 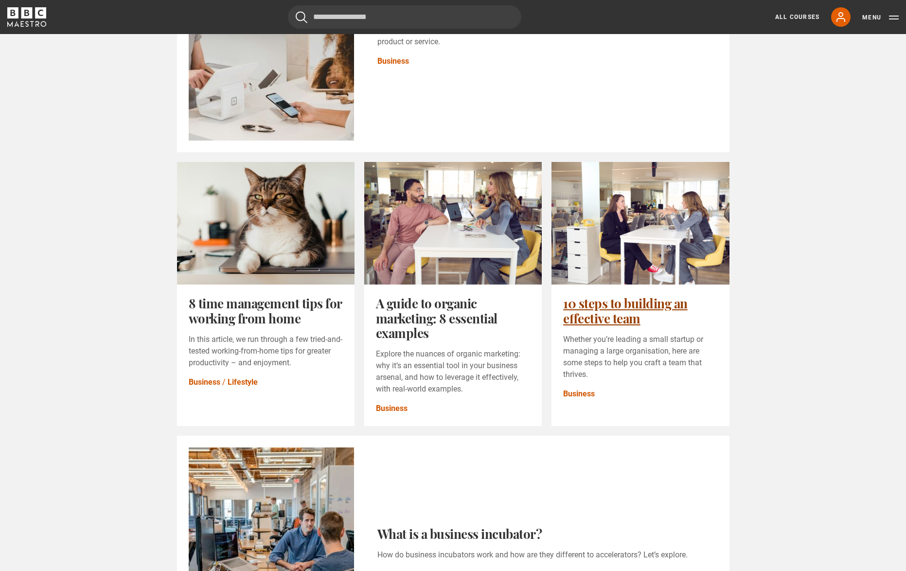 I want to click on input: Search, so click(x=405, y=17).